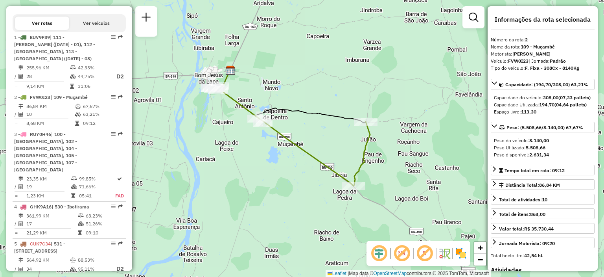 Image resolution: width=604 pixels, height=277 pixels. What do you see at coordinates (575, 97) in the screenshot?
I see `strong: (07,33 pallets)` at bounding box center [575, 97].